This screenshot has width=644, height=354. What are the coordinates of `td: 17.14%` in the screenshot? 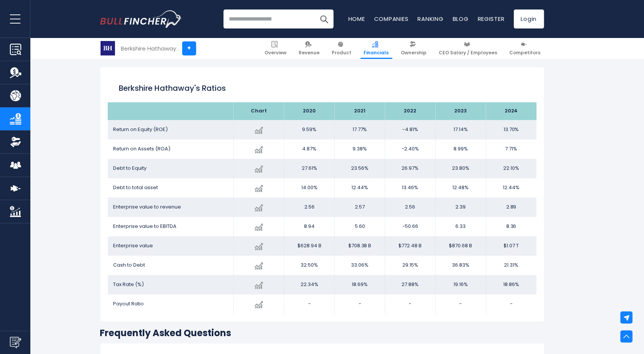 It's located at (461, 130).